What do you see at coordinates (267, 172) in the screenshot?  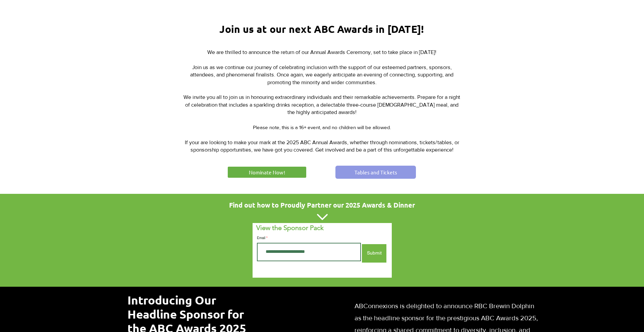 I see `a: Nominate Now!` at bounding box center [267, 172].